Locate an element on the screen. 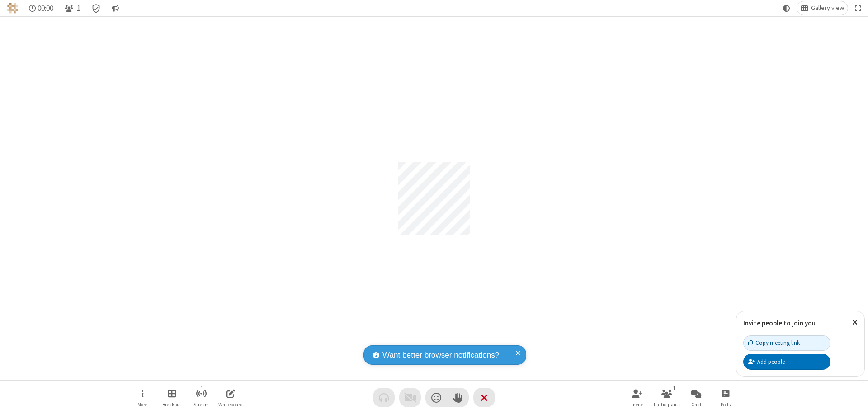  button: Close popover is located at coordinates (855, 322).